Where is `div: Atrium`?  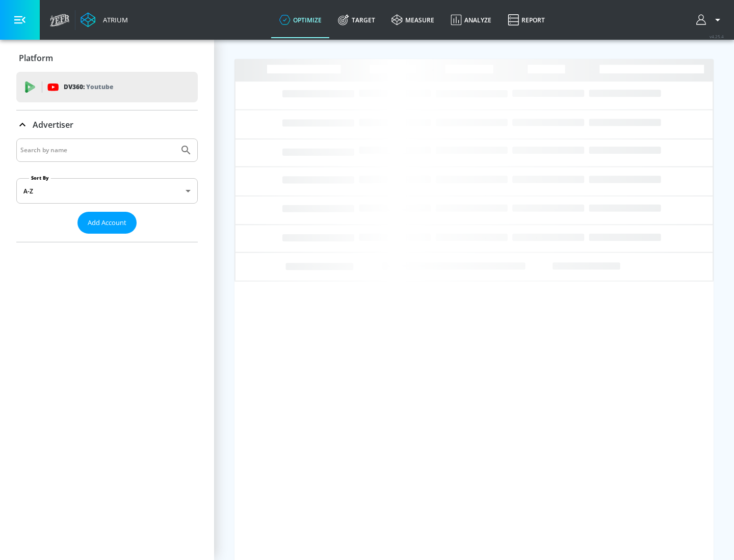 div: Atrium is located at coordinates (113, 20).